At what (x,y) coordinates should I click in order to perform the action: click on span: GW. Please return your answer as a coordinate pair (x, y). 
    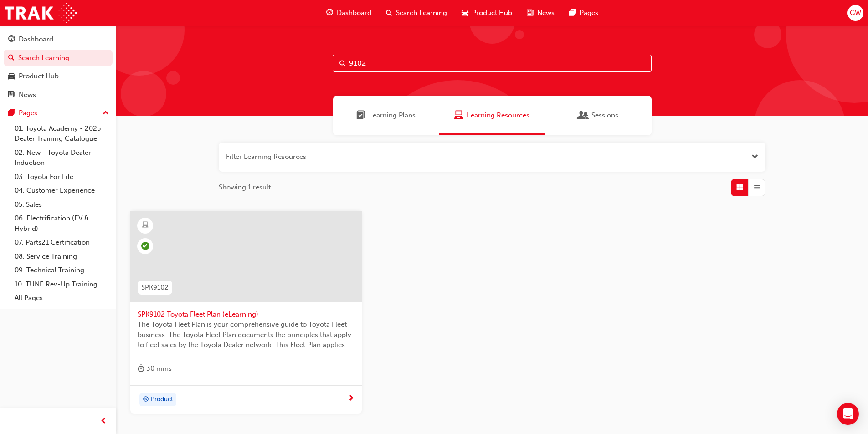
    Looking at the image, I should click on (855, 12).